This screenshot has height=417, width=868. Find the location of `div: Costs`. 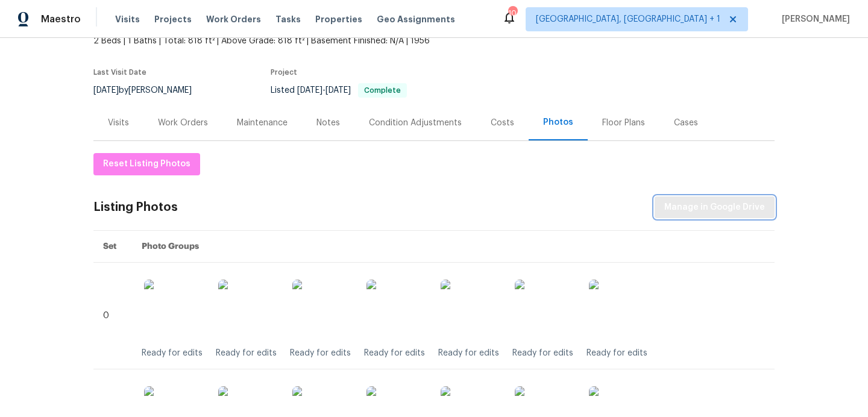

div: Costs is located at coordinates (502, 123).